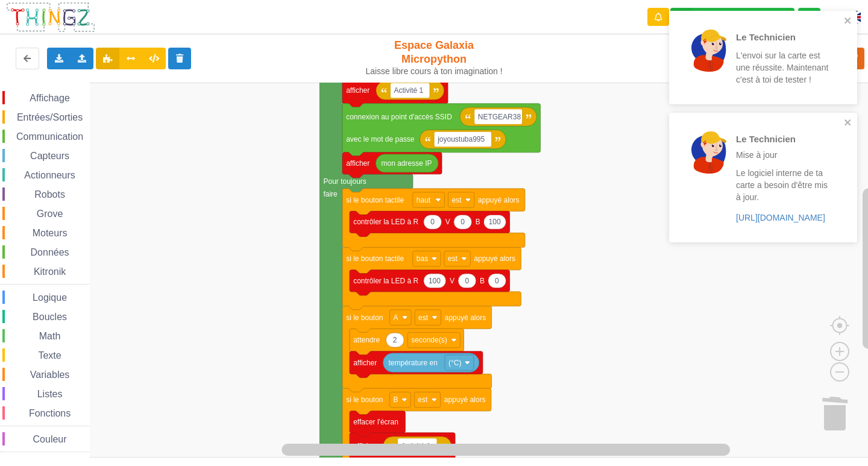 Image resolution: width=868 pixels, height=466 pixels. I want to click on p: Mise à jour, so click(783, 155).